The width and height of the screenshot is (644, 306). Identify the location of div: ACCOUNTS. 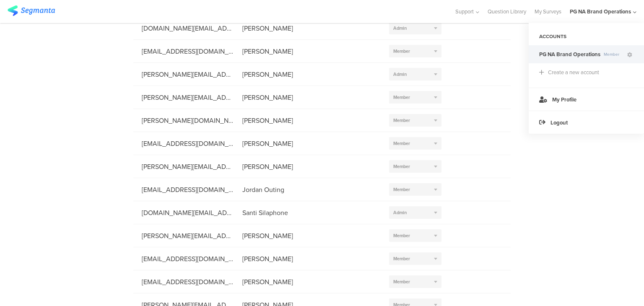
(586, 36).